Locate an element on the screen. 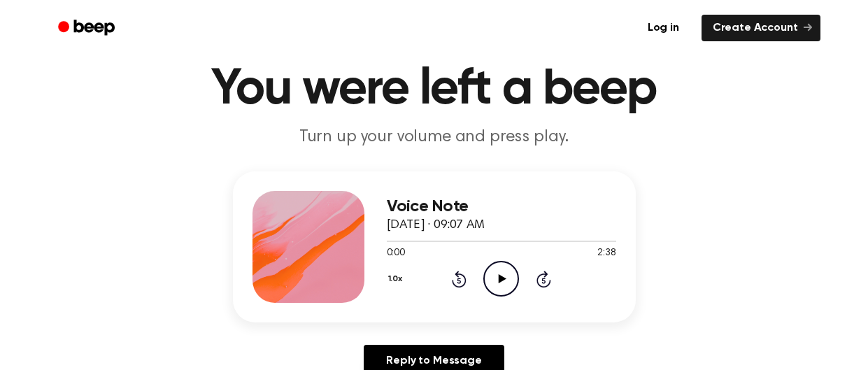 This screenshot has width=868, height=370. a: Create Account is located at coordinates (761, 28).